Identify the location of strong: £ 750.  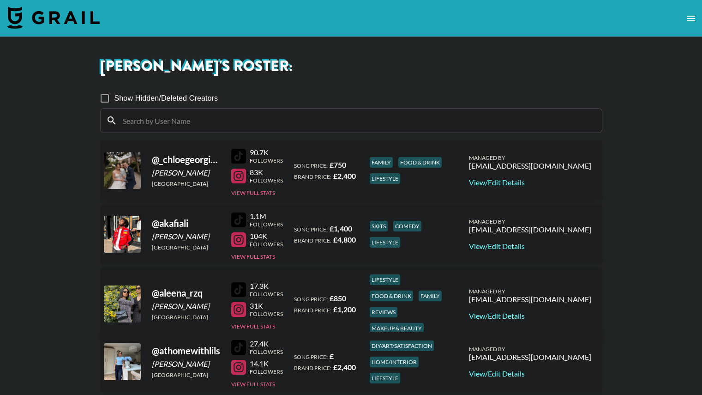
(338, 164).